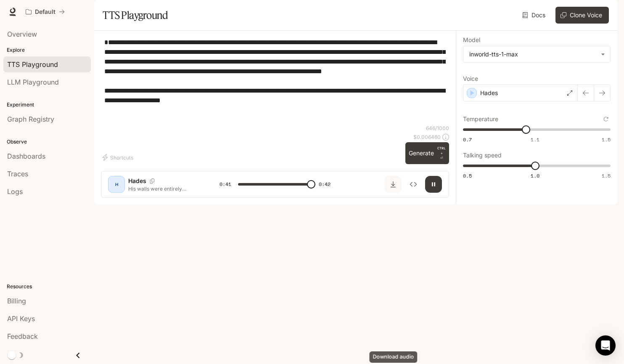  Describe the element at coordinates (325, 184) in the screenshot. I see `span: 0:42` at that location.